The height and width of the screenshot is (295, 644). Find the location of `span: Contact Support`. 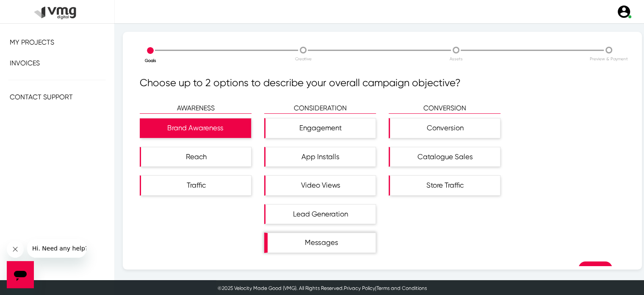

span: Contact Support is located at coordinates (41, 97).